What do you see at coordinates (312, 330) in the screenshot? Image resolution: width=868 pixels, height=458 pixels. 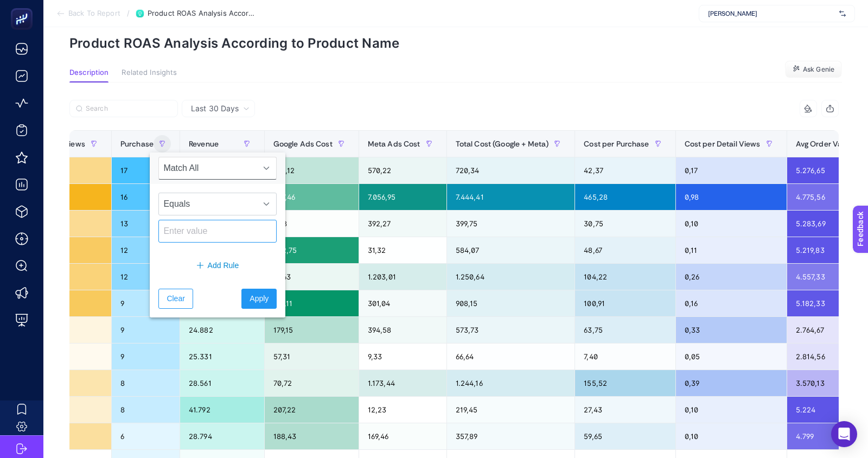 I see `div: 179,15` at bounding box center [312, 330].